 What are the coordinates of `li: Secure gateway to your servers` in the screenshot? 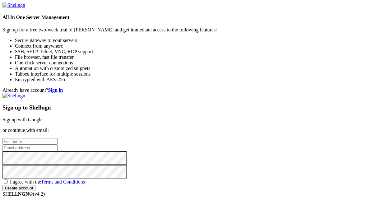 It's located at (190, 40).